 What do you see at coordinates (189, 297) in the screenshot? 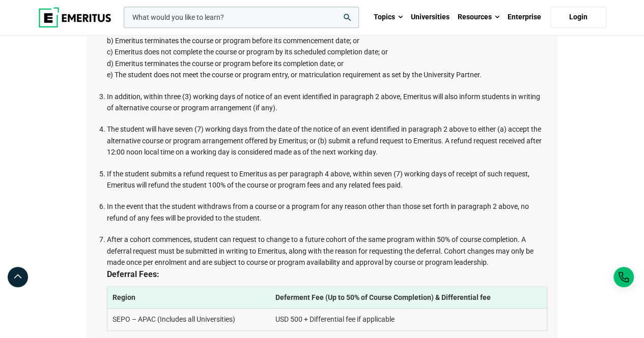
I see `th: Region` at bounding box center [189, 297].